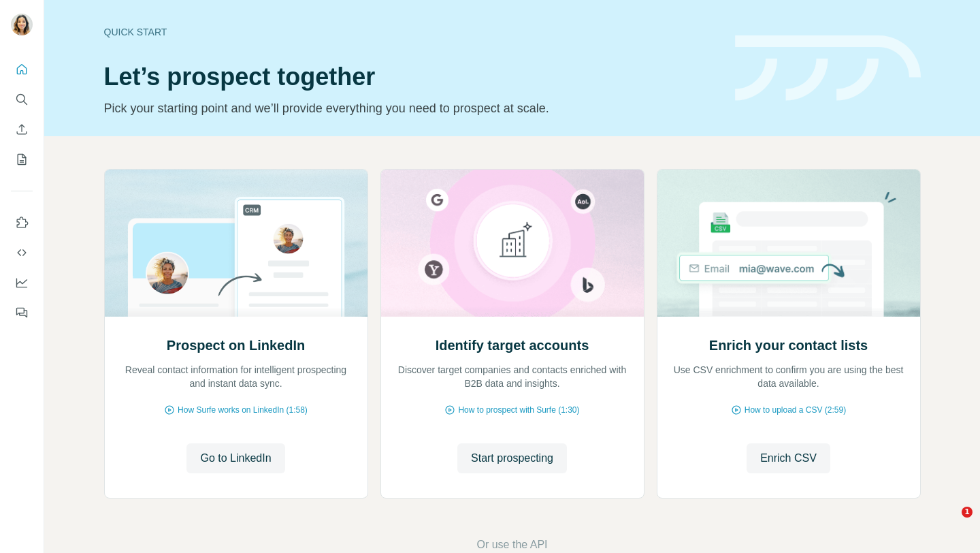 The height and width of the screenshot is (553, 980). I want to click on button: Search, so click(22, 99).